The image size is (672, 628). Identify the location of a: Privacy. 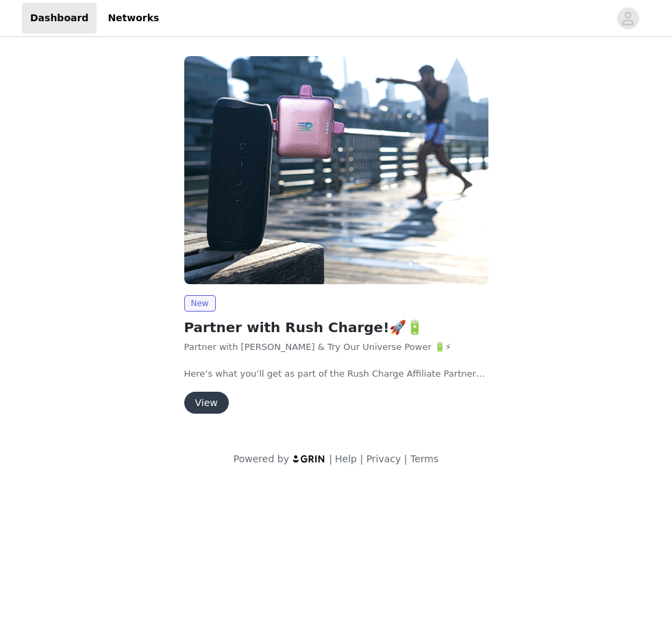
(383, 459).